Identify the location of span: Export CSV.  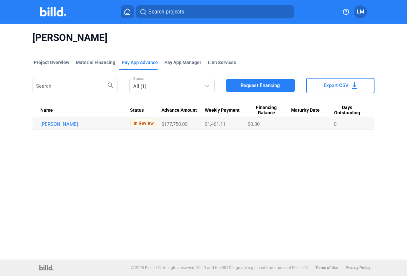
(336, 85).